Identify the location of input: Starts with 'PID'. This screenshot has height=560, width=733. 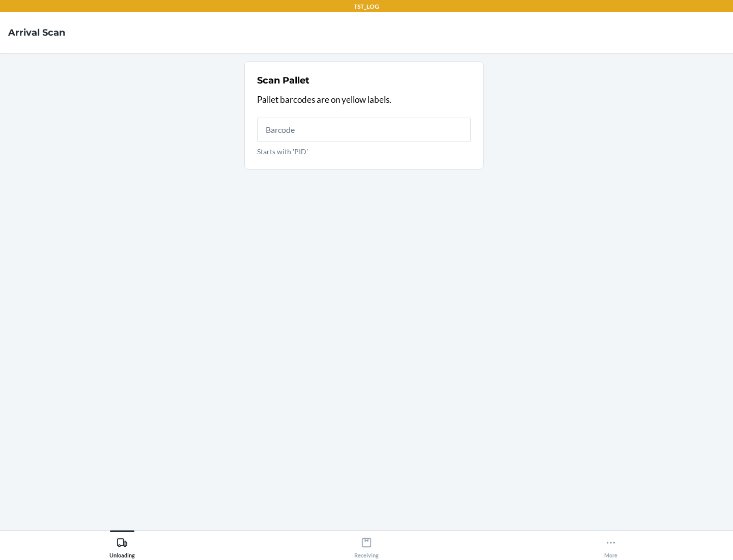
(364, 129).